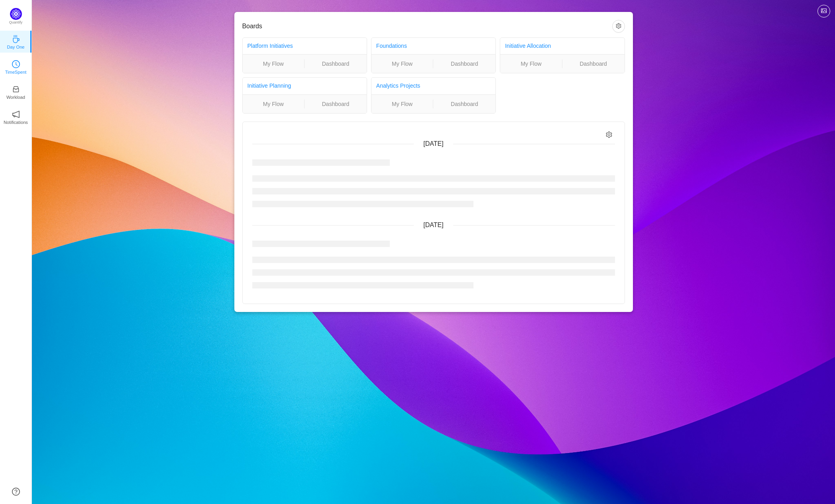  What do you see at coordinates (16, 91) in the screenshot?
I see `a: icon: inboxWorkload` at bounding box center [16, 91].